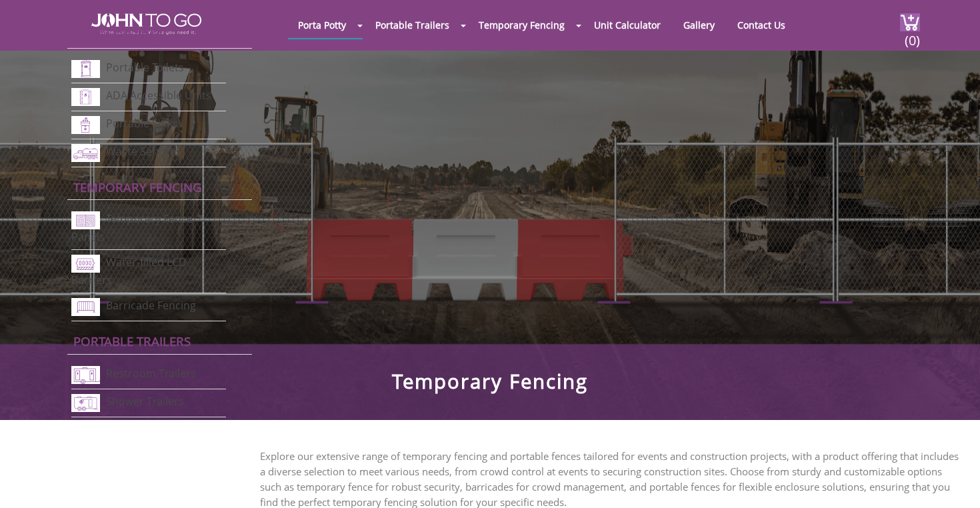 This screenshot has height=508, width=980. Describe the element at coordinates (85, 69) in the screenshot. I see `img: portable-toilets-new.png` at that location.